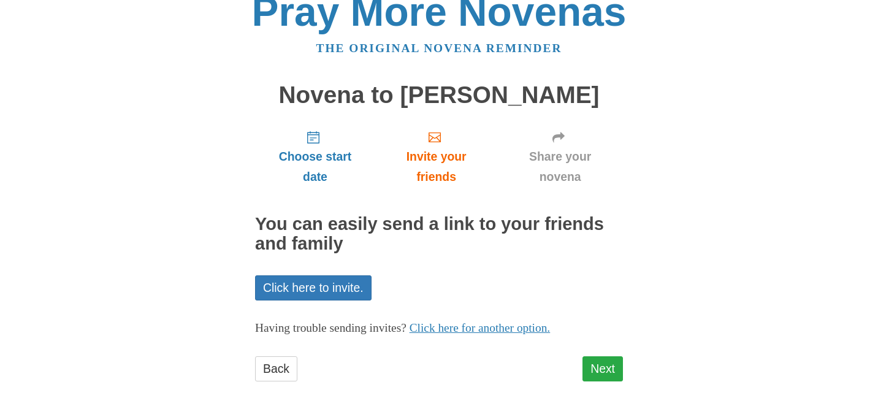 Image resolution: width=878 pixels, height=417 pixels. Describe the element at coordinates (436, 167) in the screenshot. I see `span: Invite your friends` at that location.